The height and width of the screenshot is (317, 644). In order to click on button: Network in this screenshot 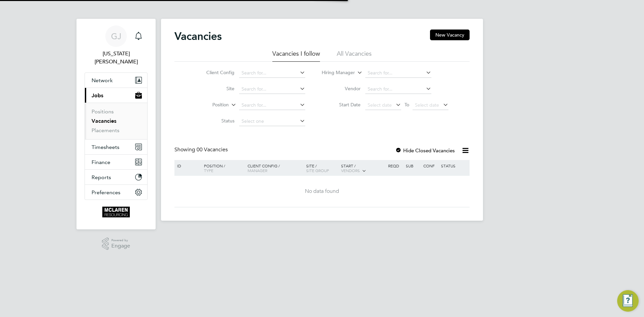, I will do `click(116, 80)`.